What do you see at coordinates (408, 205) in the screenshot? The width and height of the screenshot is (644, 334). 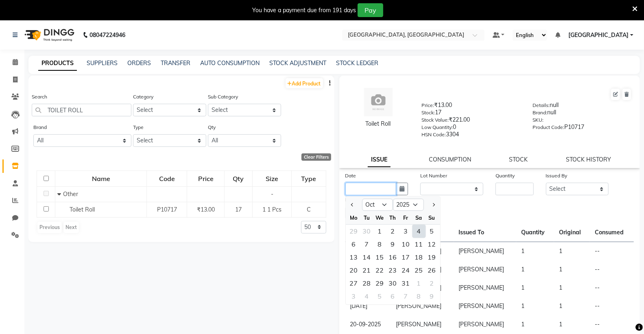 I see `select: Select year` at bounding box center [408, 205].